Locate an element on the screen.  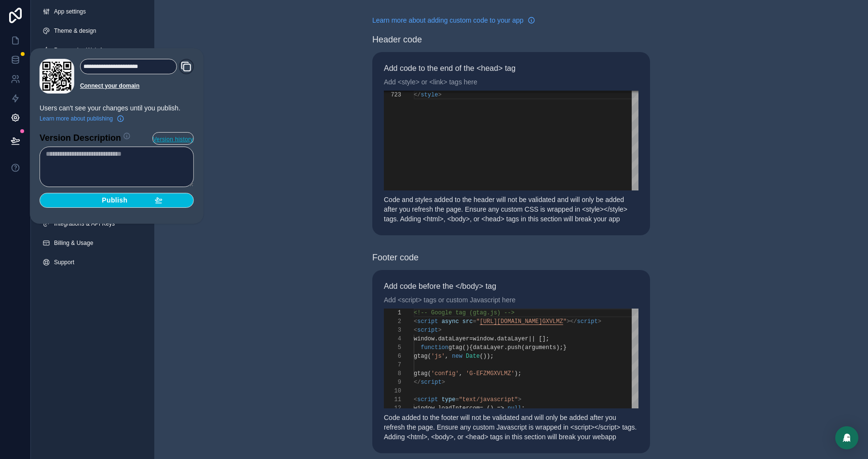
span: Date is located at coordinates (472, 356).